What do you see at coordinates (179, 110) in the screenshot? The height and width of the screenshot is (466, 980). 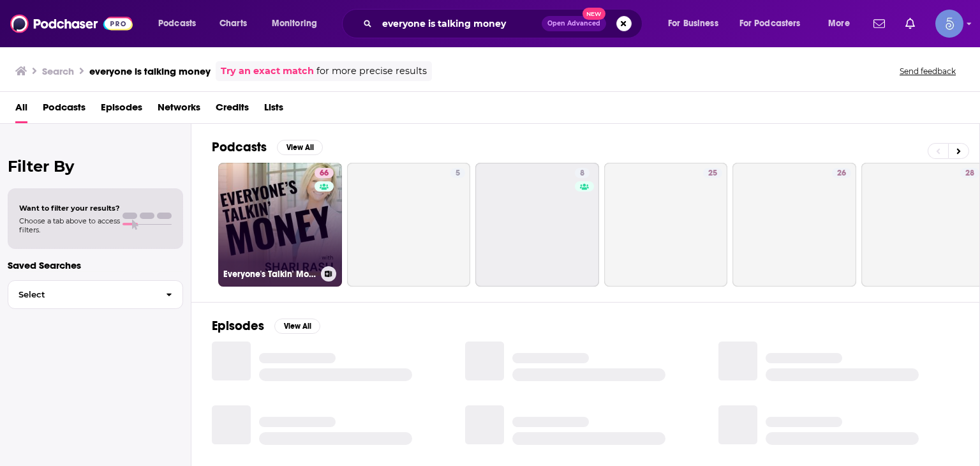 I see `span: Networks` at bounding box center [179, 110].